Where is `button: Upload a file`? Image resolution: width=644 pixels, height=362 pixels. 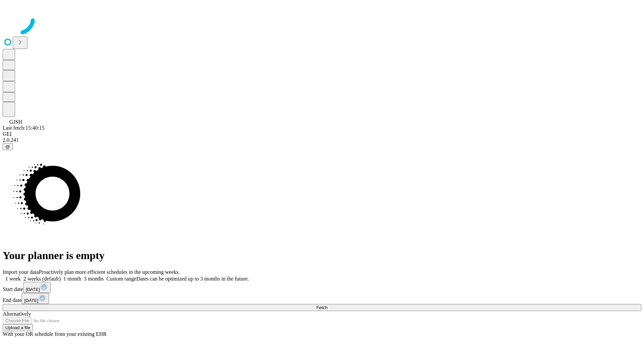
button: Upload a file is located at coordinates (18, 327).